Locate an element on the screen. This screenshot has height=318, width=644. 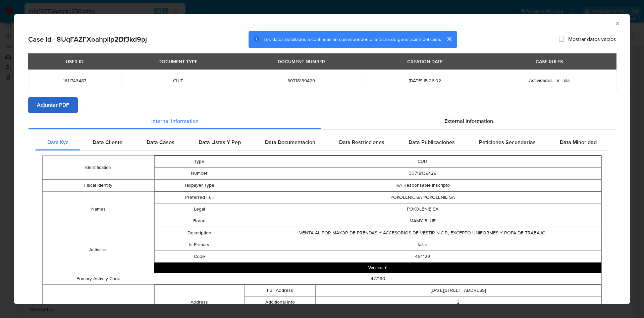
td: 30718139429 is located at coordinates (423, 173).